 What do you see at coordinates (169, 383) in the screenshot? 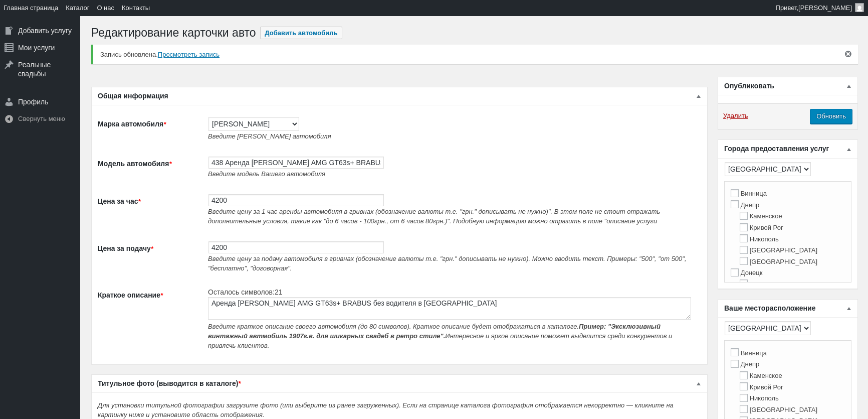
I see `span: Титульное фото (выводится в каталоге)` at bounding box center [169, 383].